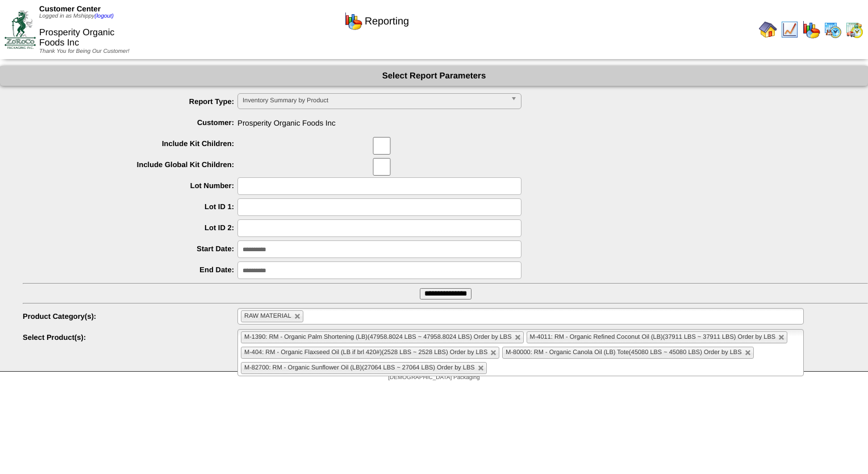  I want to click on span: M-80000: RM - Organic Canola Oil (LB) Tote(45080 LBS ~ 45080 LBS) Order by LBS, so click(624, 352).